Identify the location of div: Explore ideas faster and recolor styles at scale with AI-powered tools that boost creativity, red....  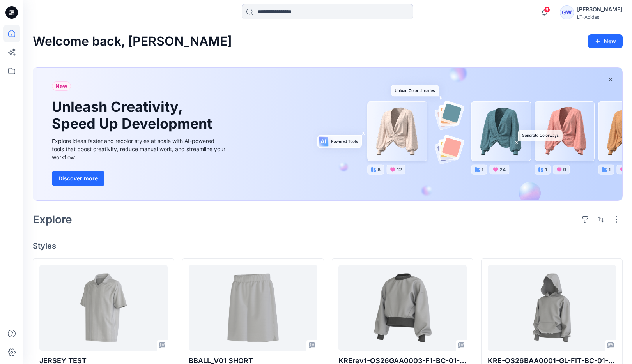
(140, 149).